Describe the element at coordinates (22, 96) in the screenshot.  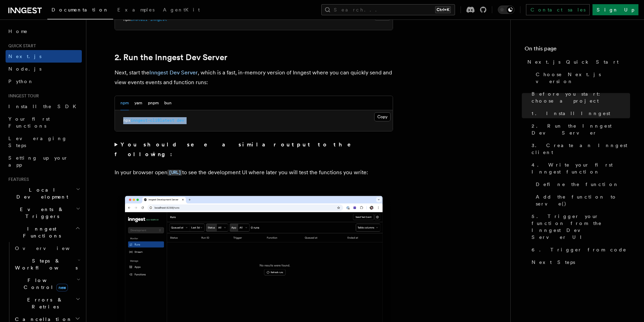
I see `span: Inngest tour` at that location.